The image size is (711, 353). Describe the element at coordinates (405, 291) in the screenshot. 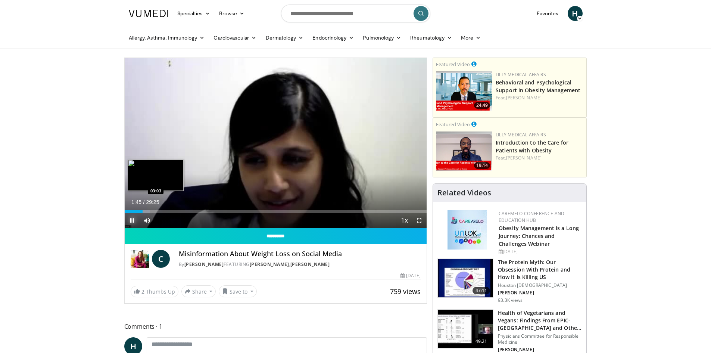

I see `span: 759 views` at that location.